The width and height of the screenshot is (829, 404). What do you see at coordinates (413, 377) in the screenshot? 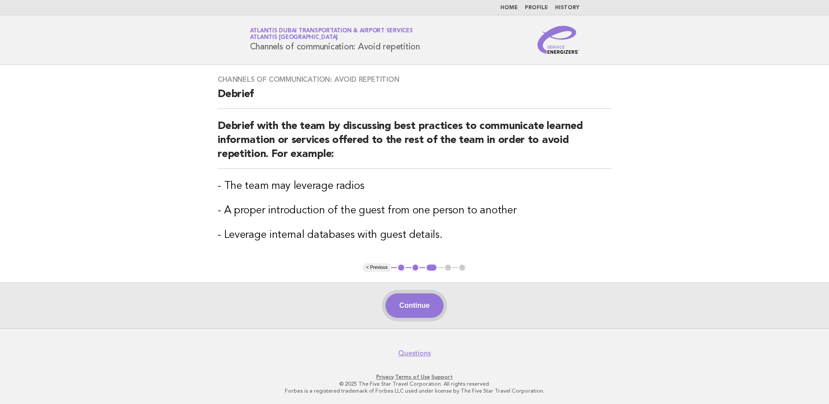
I see `a: Terms of Use` at bounding box center [413, 377].